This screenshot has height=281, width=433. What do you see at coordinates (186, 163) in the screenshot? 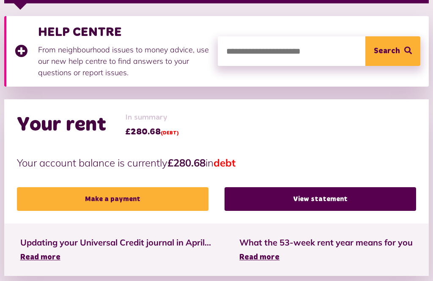
I see `strong: £280.68` at bounding box center [186, 163].